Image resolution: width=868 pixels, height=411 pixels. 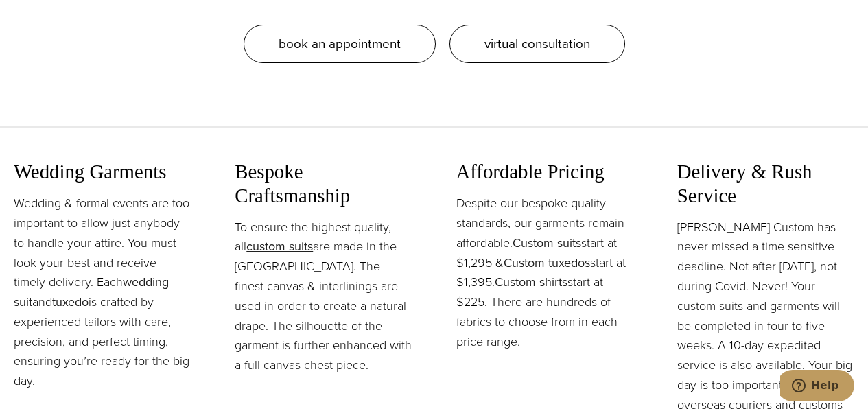 What do you see at coordinates (70, 303) in the screenshot?
I see `a: tuxedo` at bounding box center [70, 303].